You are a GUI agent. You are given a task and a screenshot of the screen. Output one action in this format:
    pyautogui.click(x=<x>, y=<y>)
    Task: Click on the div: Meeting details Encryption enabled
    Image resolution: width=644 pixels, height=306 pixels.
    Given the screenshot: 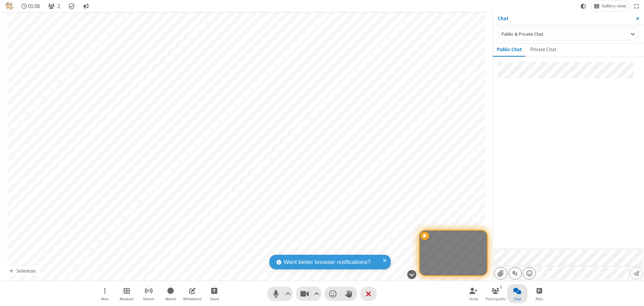 What is the action you would take?
    pyautogui.click(x=72, y=6)
    